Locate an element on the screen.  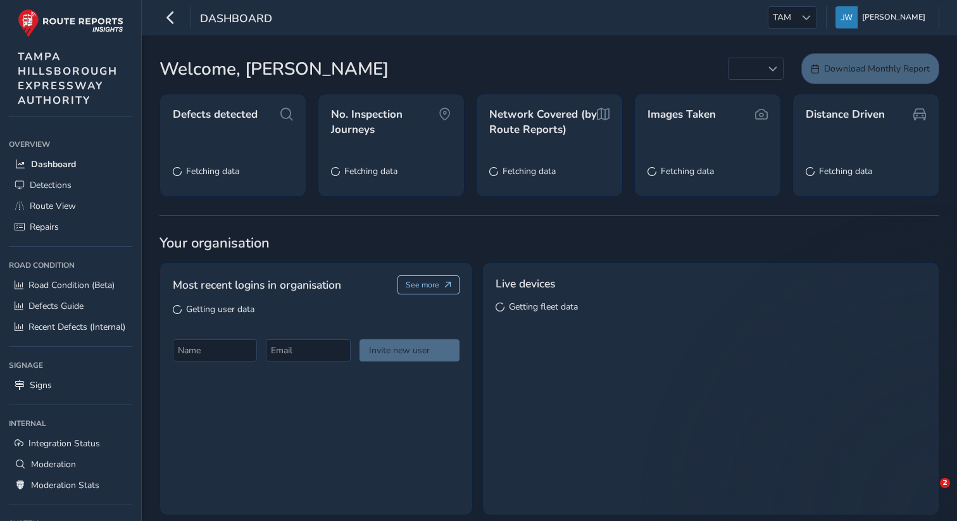
input: Name is located at coordinates (214, 350).